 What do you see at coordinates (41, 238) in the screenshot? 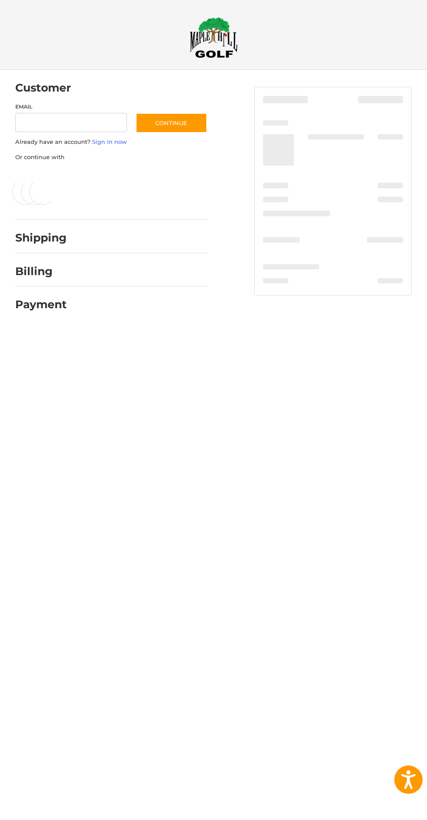
I see `h2: Shipping` at bounding box center [41, 238].